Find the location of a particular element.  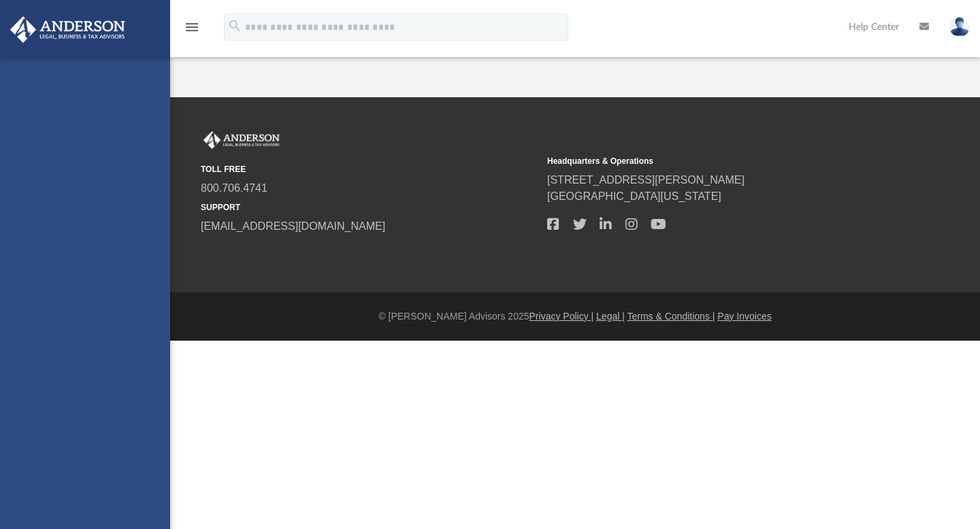

i: menu is located at coordinates (192, 27).